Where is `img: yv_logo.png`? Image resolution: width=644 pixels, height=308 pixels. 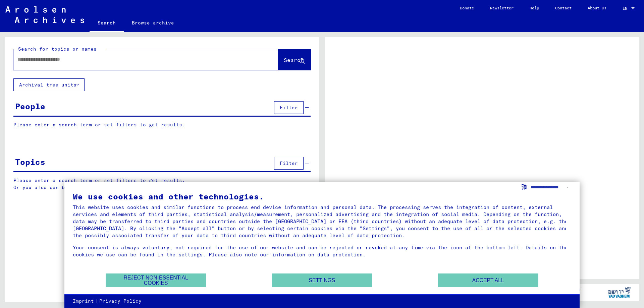 img: yv_logo.png is located at coordinates (619, 292).